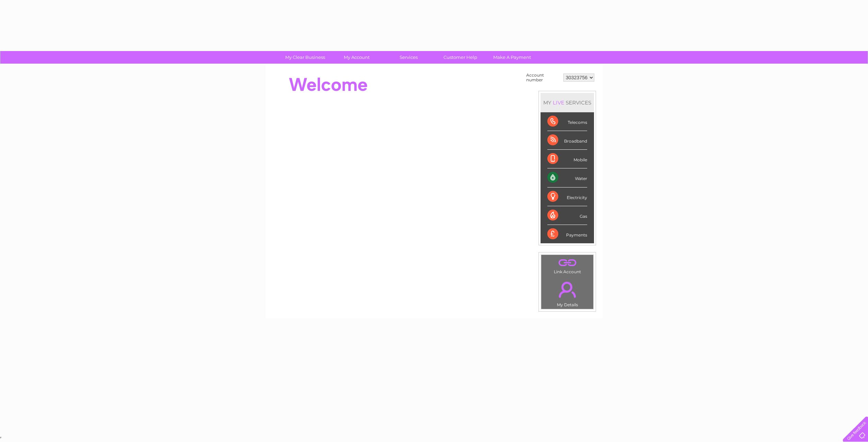 This screenshot has height=442, width=868. I want to click on a: Services, so click(409, 57).